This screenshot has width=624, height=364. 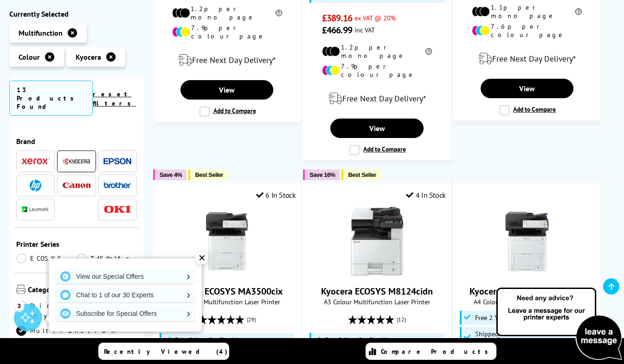 I want to click on img: Kyocera, so click(x=77, y=161).